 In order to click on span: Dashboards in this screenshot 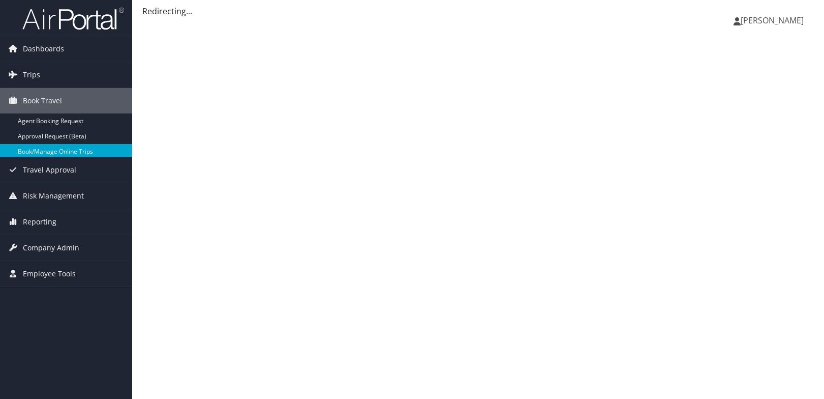, I will do `click(43, 49)`.